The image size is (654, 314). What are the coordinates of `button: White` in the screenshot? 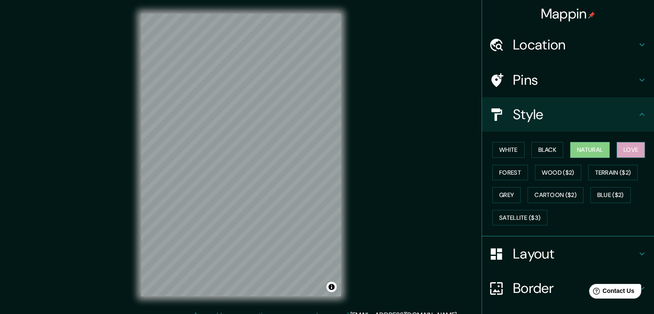 It's located at (508, 150).